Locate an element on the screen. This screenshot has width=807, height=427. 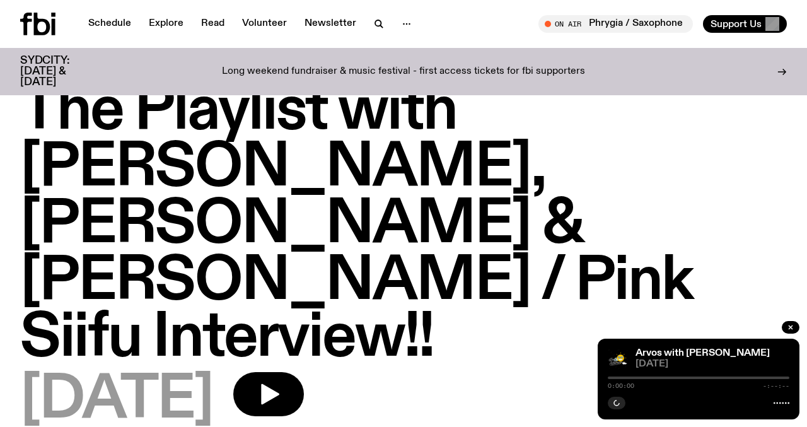
span: Support Us is located at coordinates (736, 24).